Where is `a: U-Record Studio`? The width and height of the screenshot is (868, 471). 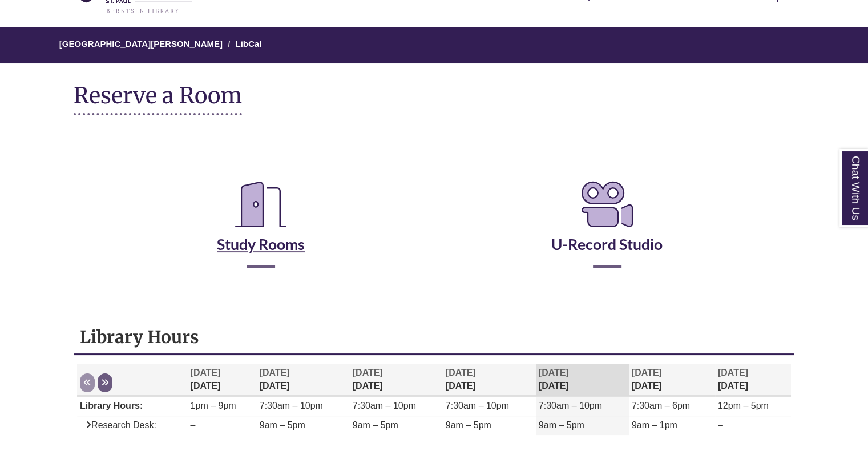
a: U-Record Studio is located at coordinates (607, 230).